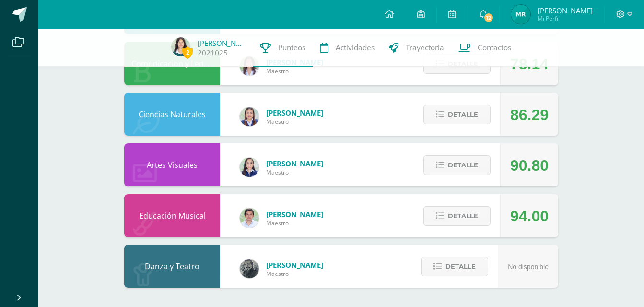 This screenshot has height=307, width=644. What do you see at coordinates (172, 216) in the screenshot?
I see `div: Educación Musical` at bounding box center [172, 216].